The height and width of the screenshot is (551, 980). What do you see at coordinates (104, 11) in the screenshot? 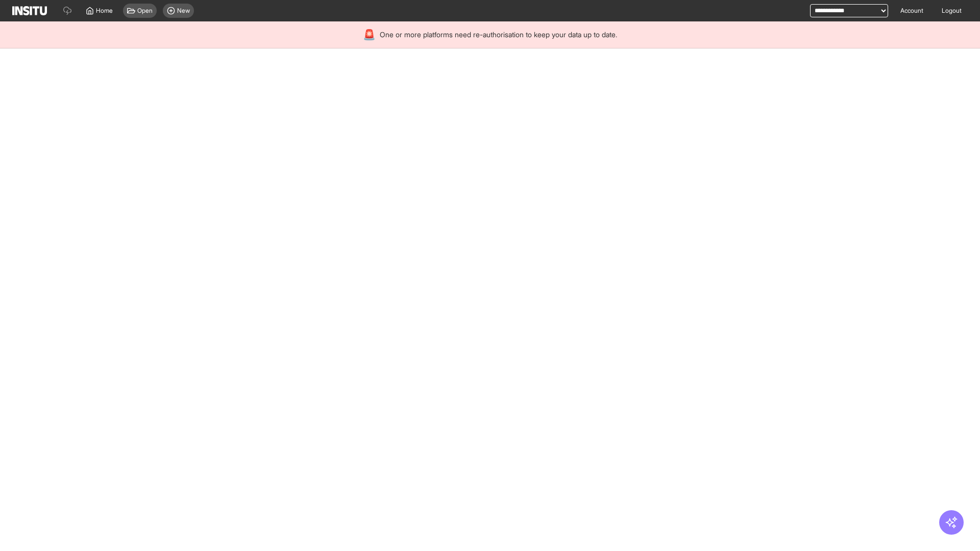
I see `span: Home` at bounding box center [104, 11].